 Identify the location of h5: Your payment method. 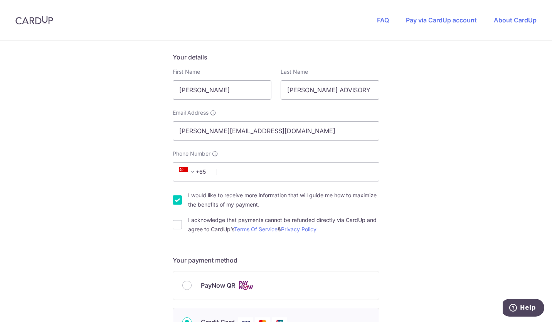
(276, 260).